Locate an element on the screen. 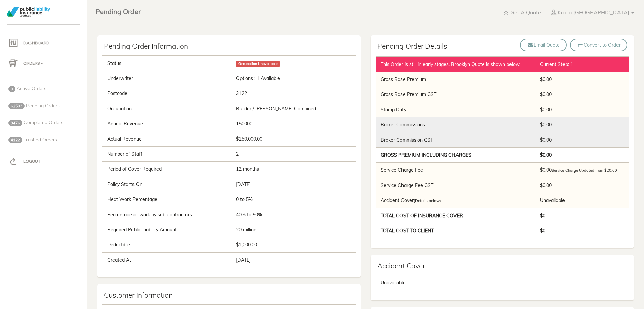  span: 62503 is located at coordinates (16, 106).